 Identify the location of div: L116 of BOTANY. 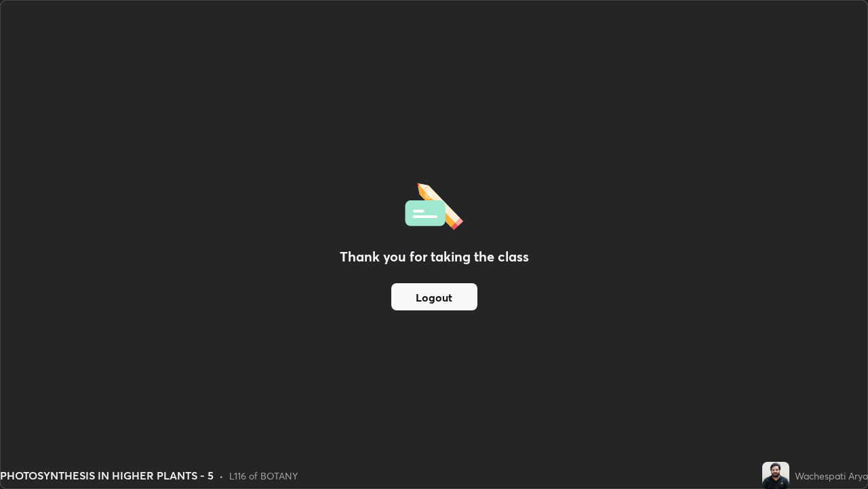
(264, 475).